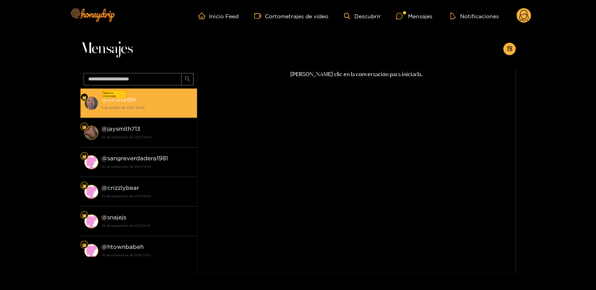 The width and height of the screenshot is (596, 290). I want to click on font: 5 de octubre de 2025, 10:04, so click(123, 108).